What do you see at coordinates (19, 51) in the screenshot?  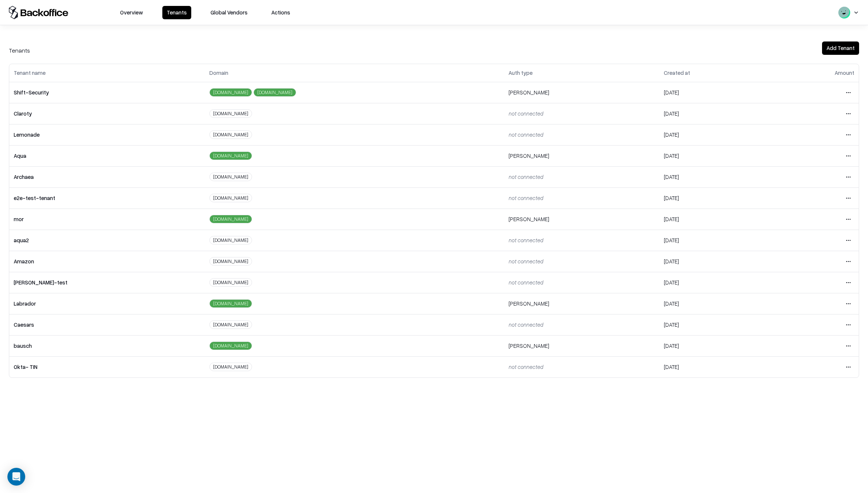 I see `div: Tenants` at bounding box center [19, 51].